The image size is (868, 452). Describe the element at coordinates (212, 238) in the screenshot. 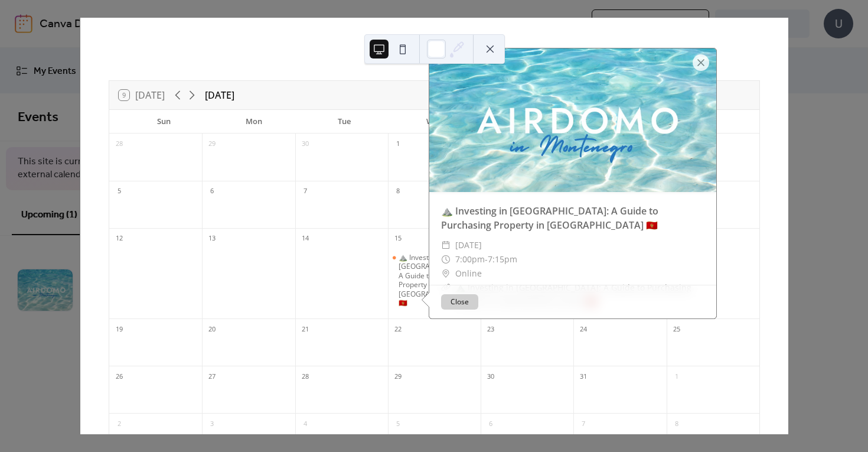

I see `div: 13` at that location.